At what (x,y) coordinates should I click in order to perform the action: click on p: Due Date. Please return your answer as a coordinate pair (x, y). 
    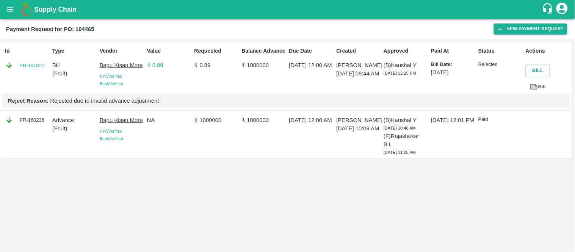
    Looking at the image, I should click on (311, 51).